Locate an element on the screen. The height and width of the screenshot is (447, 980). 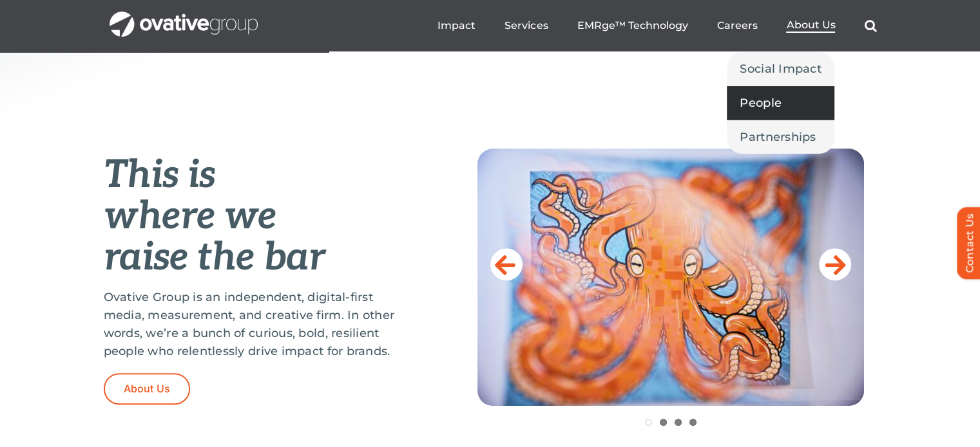
a: Partnerships is located at coordinates (780, 137).